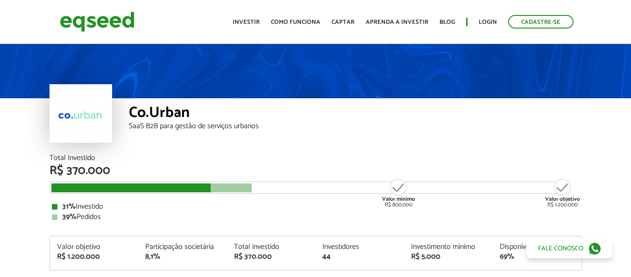 This screenshot has width=631, height=277. What do you see at coordinates (563, 199) in the screenshot?
I see `strong: Valor objetivo` at bounding box center [563, 199].